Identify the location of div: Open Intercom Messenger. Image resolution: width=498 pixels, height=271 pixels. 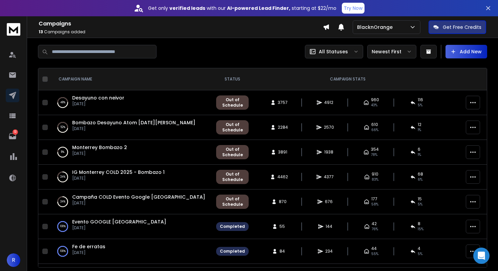
(482, 255).